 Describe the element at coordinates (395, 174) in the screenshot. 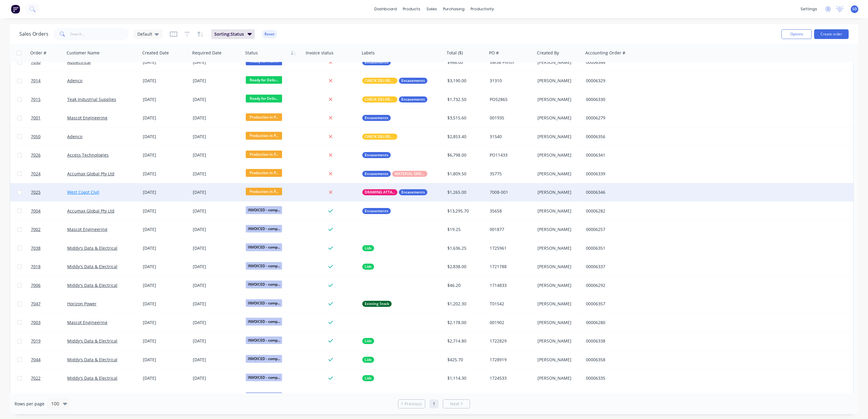

I see `button: EncasementsMATERIAL ORDER` at that location.